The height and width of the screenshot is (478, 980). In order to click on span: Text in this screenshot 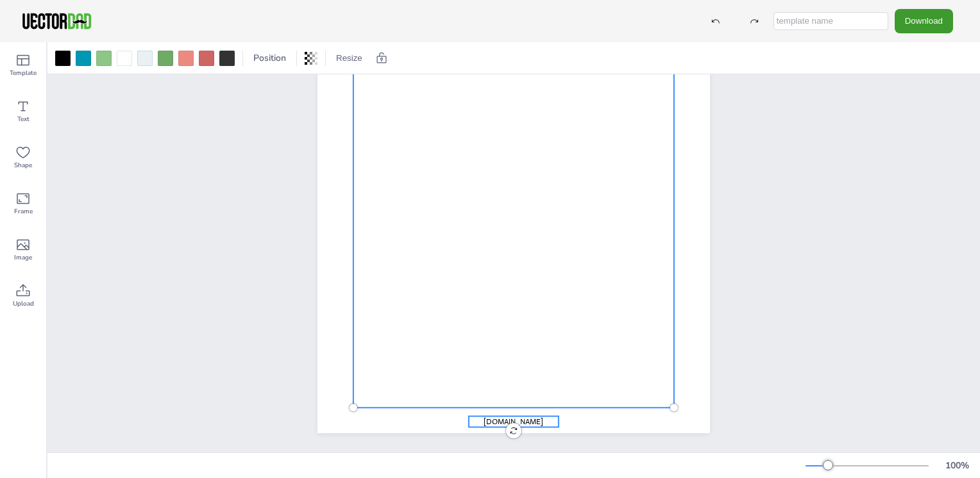, I will do `click(23, 120)`.